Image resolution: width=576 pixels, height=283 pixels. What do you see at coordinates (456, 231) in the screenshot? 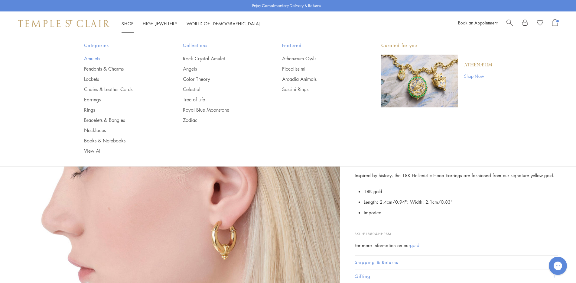
I see `p: SKU:` at bounding box center [456, 231].